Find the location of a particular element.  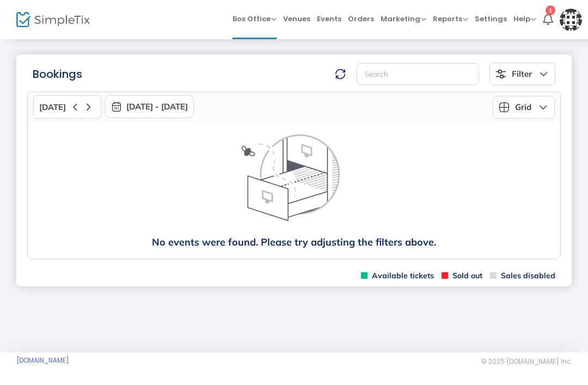

span: Venues is located at coordinates (297, 19).